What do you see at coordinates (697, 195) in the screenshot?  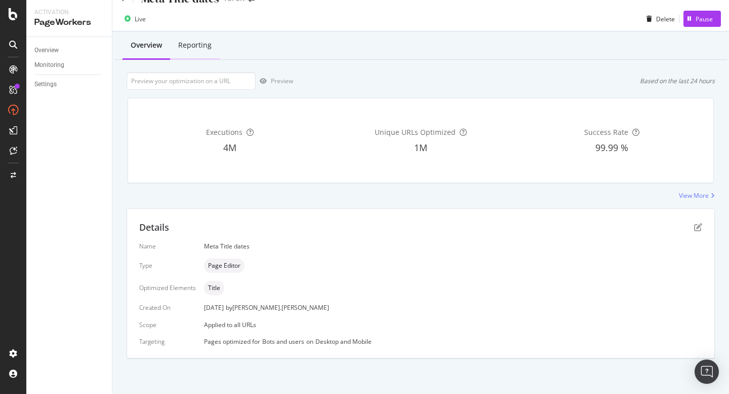 I see `a: View More` at bounding box center [697, 195].